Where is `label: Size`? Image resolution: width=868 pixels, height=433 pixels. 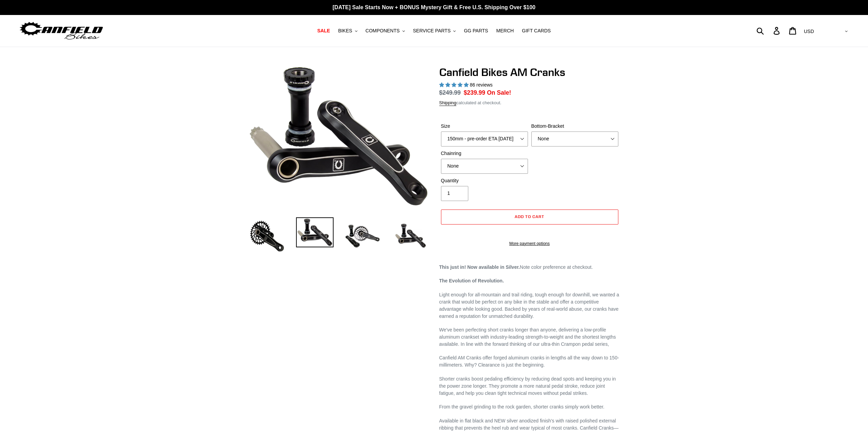 label: Size is located at coordinates (484, 126).